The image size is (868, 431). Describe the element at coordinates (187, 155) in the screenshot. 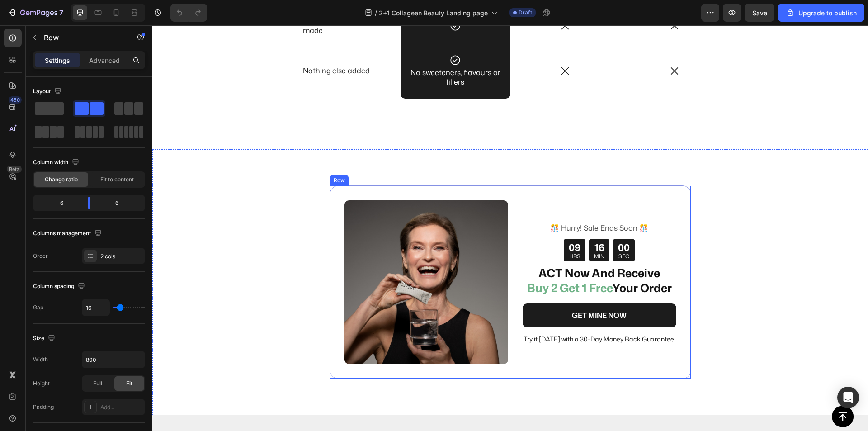

I see `div: Row` at that location.